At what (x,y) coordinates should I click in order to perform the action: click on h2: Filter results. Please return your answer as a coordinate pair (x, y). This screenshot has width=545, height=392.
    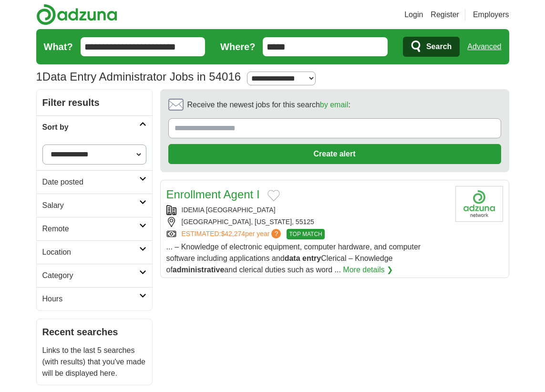
    Looking at the image, I should click on (94, 103).